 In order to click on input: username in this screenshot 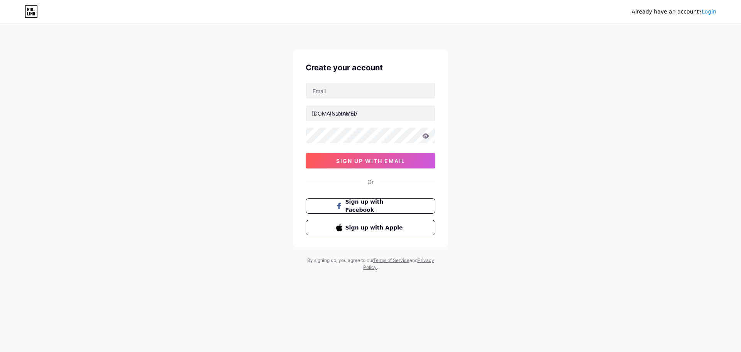, I will do `click(371, 113)`.